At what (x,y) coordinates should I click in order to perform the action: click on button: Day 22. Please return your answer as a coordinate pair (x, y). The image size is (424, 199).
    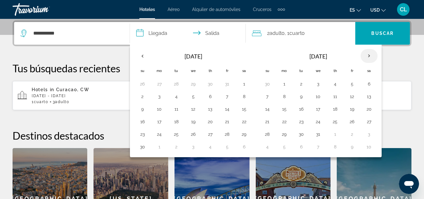
    Looking at the image, I should click on (284, 121).